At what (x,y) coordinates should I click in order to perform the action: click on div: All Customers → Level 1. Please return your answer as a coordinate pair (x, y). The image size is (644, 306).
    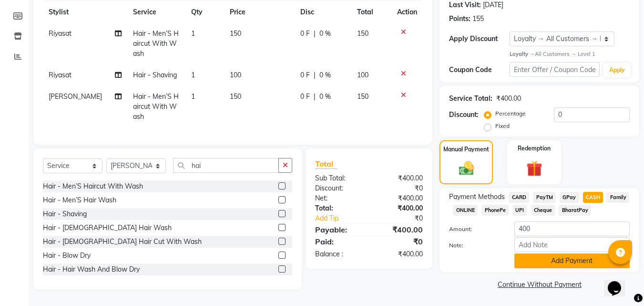
    Looking at the image, I should click on (569, 54).